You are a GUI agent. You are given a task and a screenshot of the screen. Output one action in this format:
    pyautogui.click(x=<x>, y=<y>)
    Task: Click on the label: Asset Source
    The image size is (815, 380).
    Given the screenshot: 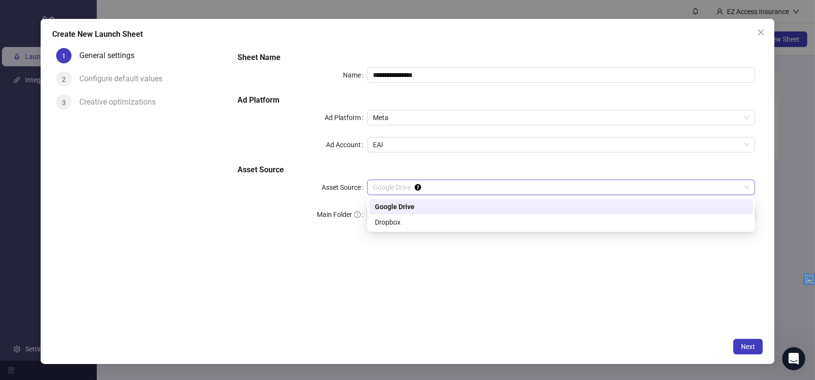 What is the action you would take?
    pyautogui.click(x=344, y=187)
    